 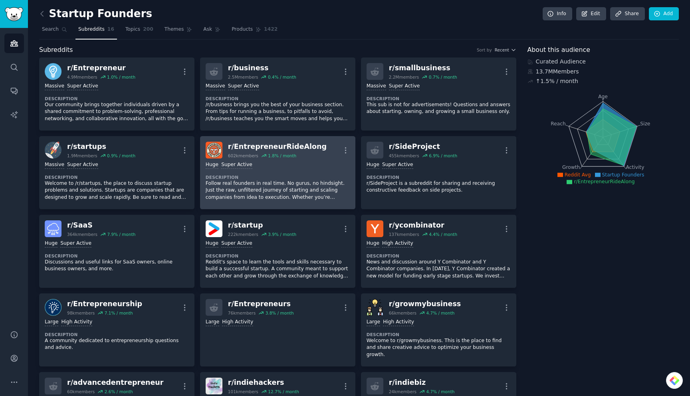 What do you see at coordinates (571, 167) in the screenshot?
I see `tspan: Growth` at bounding box center [571, 167].